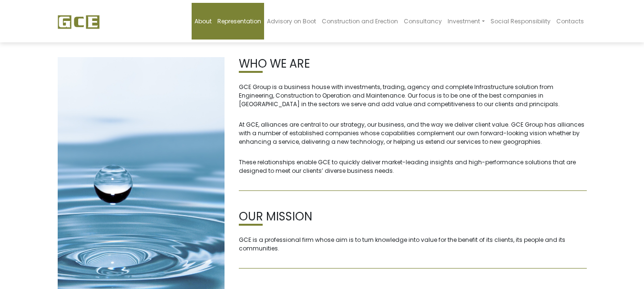 Image resolution: width=644 pixels, height=289 pixels. What do you see at coordinates (570, 21) in the screenshot?
I see `a: Contacts` at bounding box center [570, 21].